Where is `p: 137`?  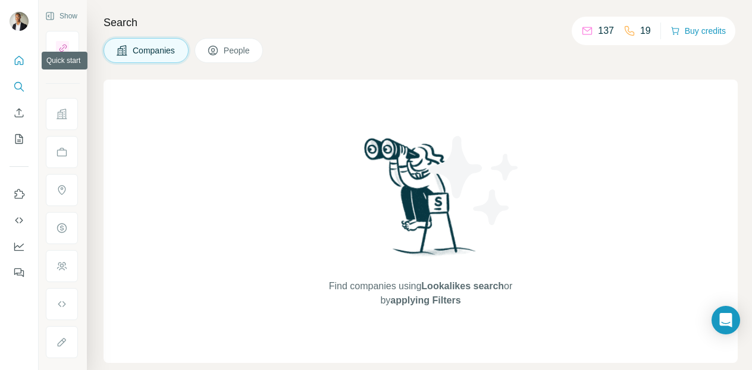 p: 137 is located at coordinates (605, 31).